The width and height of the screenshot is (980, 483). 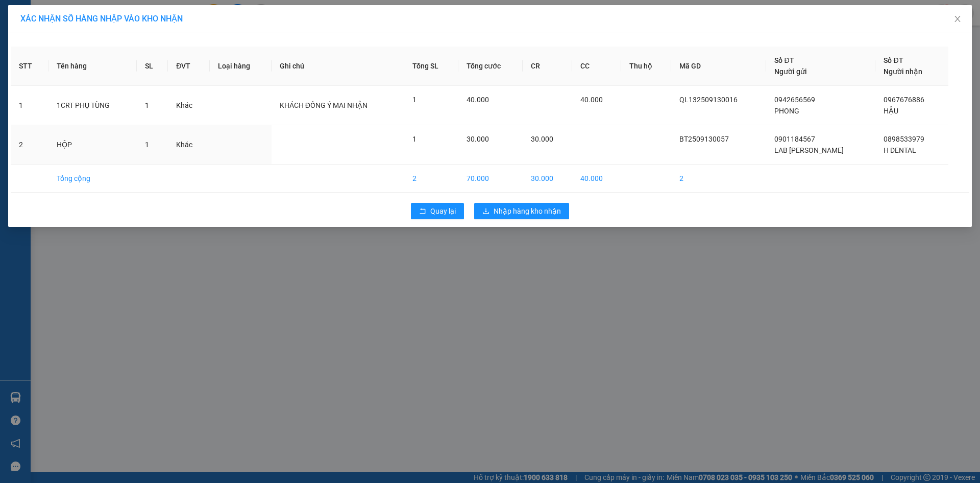 What do you see at coordinates (490, 179) in the screenshot?
I see `td: 70.000` at bounding box center [490, 179].